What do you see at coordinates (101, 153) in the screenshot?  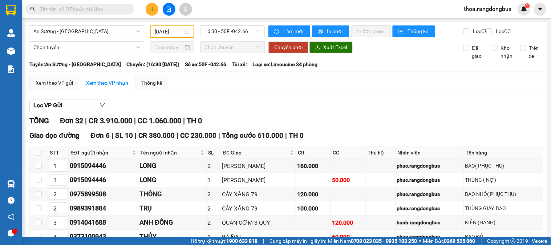 I see `span: SĐT người nhận` at bounding box center [101, 153].